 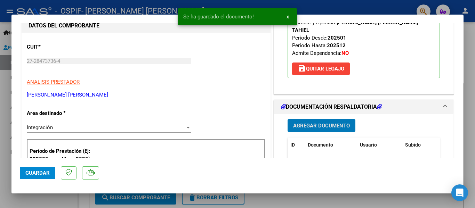 What do you see at coordinates (38, 173) in the screenshot?
I see `button: Guardar` at bounding box center [38, 173].